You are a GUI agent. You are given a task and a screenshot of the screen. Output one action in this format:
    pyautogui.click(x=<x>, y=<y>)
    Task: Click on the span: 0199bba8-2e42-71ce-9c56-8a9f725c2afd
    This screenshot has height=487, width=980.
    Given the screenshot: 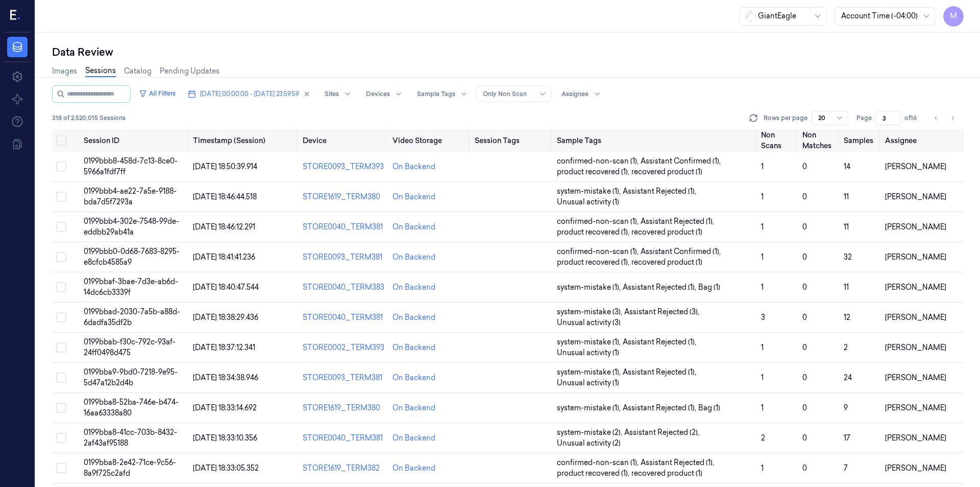 What is the action you would take?
    pyautogui.click(x=130, y=467)
    